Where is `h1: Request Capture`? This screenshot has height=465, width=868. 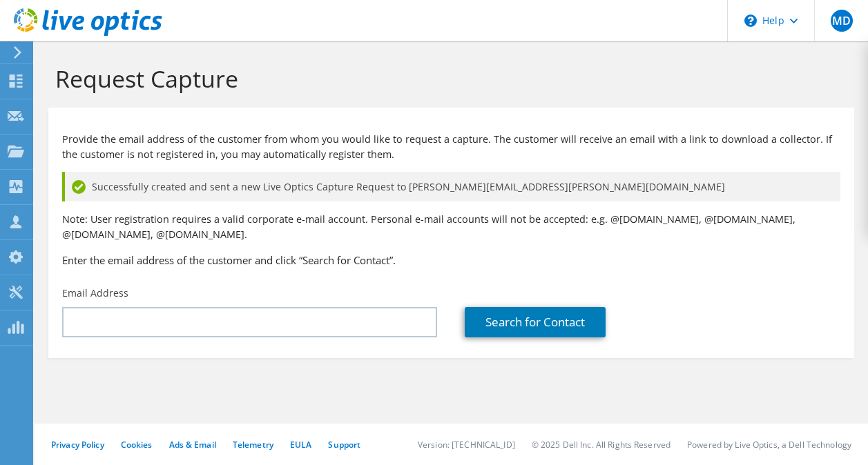 h1: Request Capture is located at coordinates (447, 79).